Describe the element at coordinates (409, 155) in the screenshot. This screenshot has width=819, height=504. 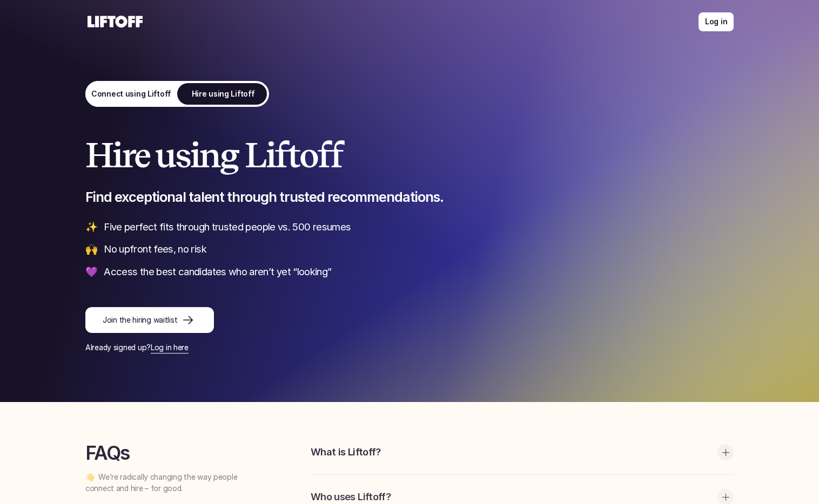
I see `h1: Hire using Liftoff` at that location.